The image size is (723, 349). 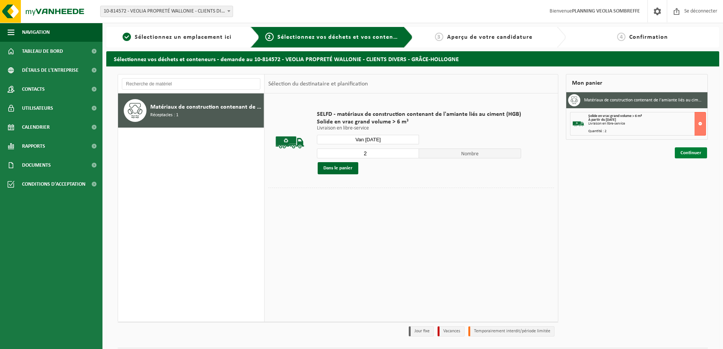 What do you see at coordinates (318, 84) in the screenshot?
I see `font: Sélection du destinataire et planification` at bounding box center [318, 84].